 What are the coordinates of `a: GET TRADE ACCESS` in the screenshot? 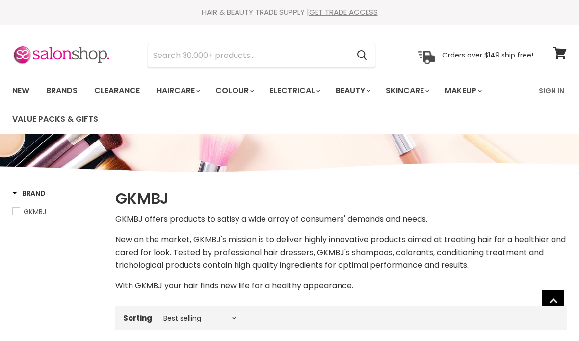 It's located at (344, 12).